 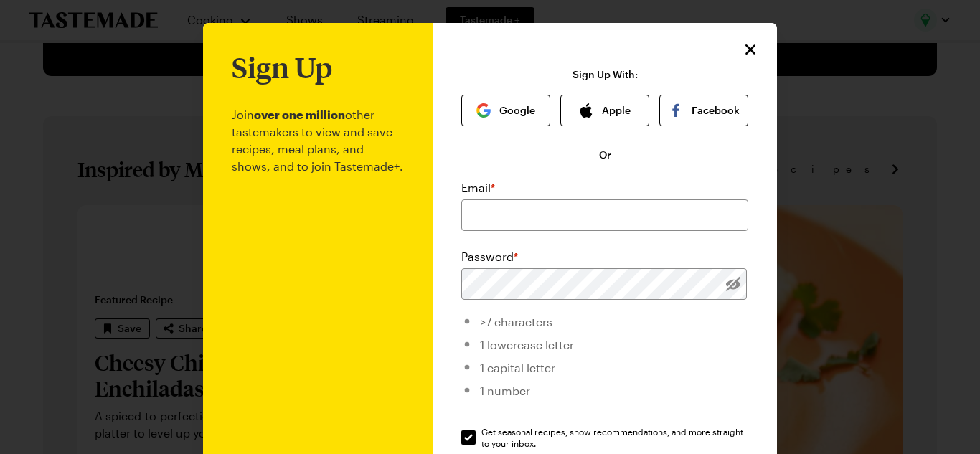 What do you see at coordinates (505, 390) in the screenshot?
I see `span: 1 number` at bounding box center [505, 390].